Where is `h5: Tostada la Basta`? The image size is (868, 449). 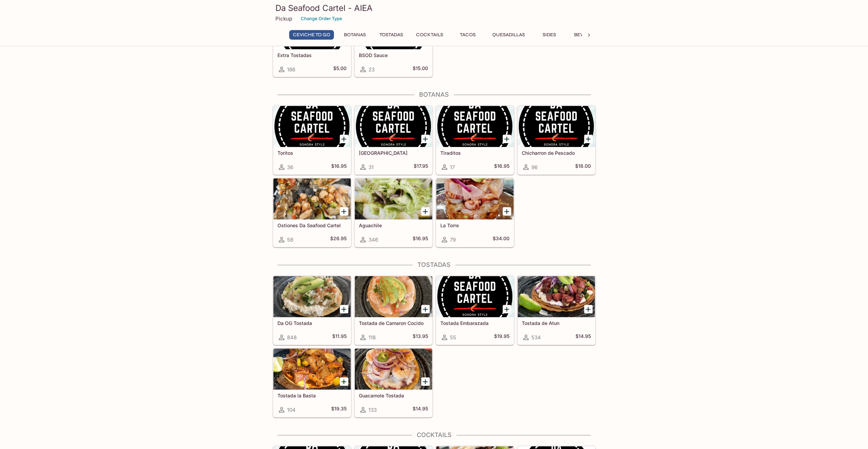 h5: Tostada la Basta is located at coordinates (312, 395).